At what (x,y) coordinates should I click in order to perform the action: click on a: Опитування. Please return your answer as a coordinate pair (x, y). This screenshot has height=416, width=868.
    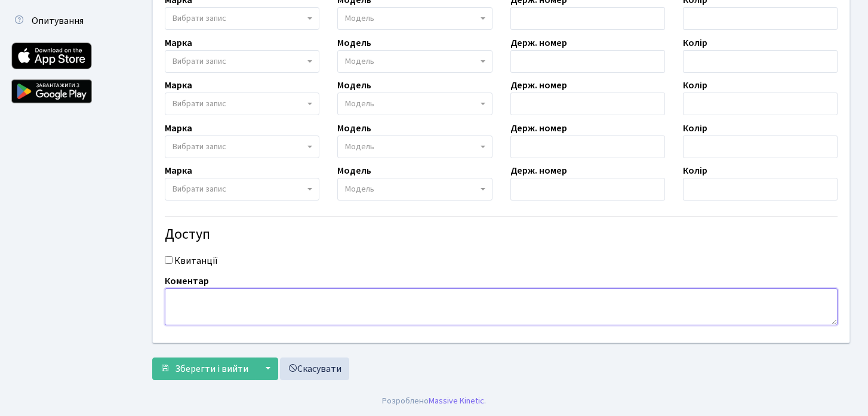
    Looking at the image, I should click on (66, 21).